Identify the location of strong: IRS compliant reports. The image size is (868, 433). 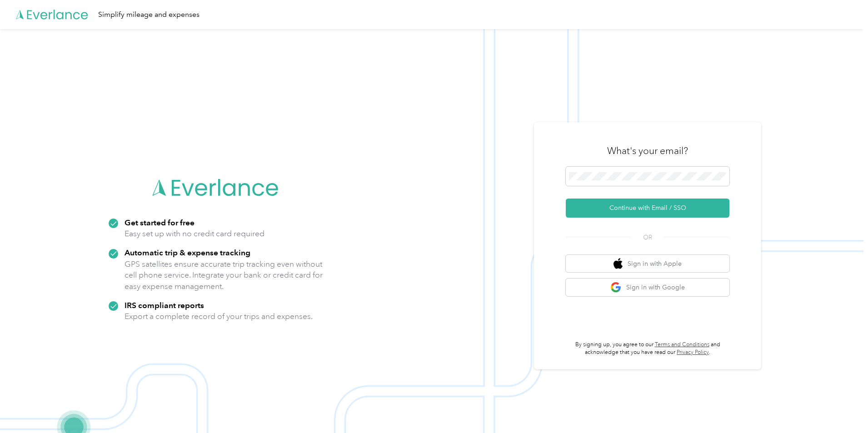
(164, 305).